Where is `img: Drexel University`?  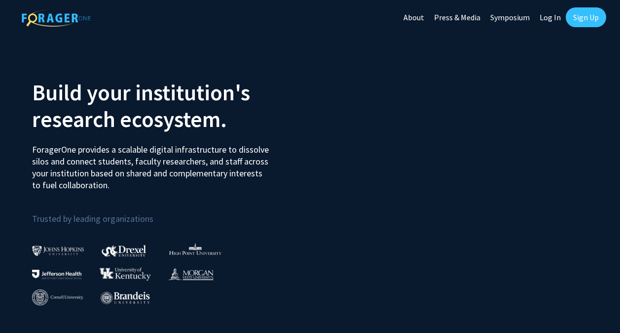
img: Drexel University is located at coordinates (124, 250).